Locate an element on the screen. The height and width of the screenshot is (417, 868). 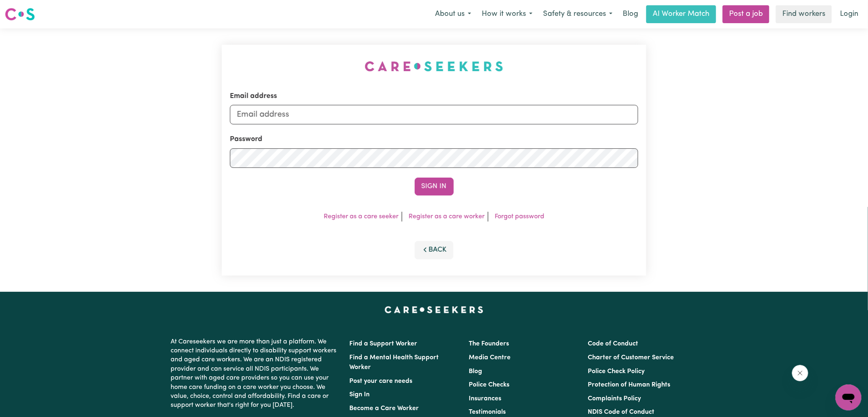
button: Back is located at coordinates (434, 249).